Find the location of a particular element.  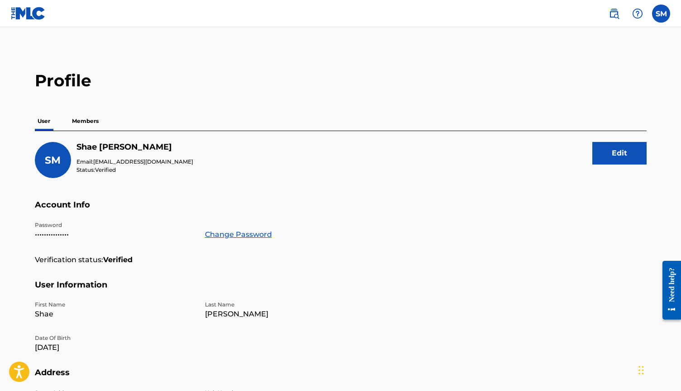

p: First Name is located at coordinates (114, 305).